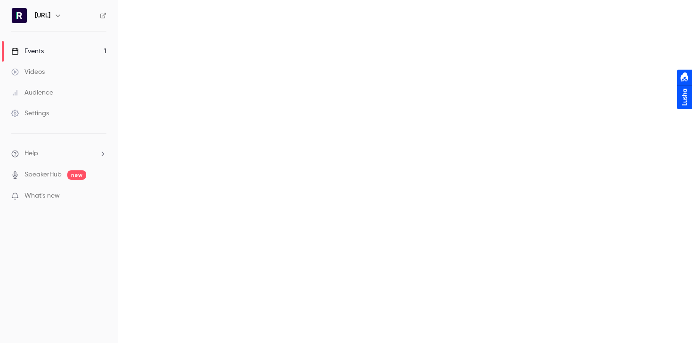 Image resolution: width=692 pixels, height=343 pixels. Describe the element at coordinates (77, 175) in the screenshot. I see `span: new` at that location.